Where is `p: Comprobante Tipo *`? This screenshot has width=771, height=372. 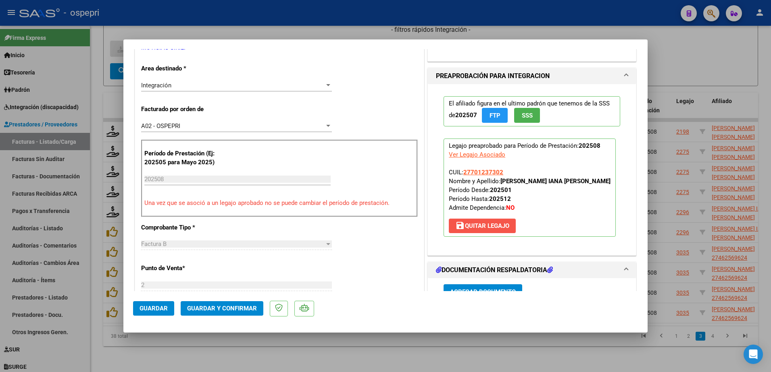
p: Comprobante Tipo * is located at coordinates (183, 228).